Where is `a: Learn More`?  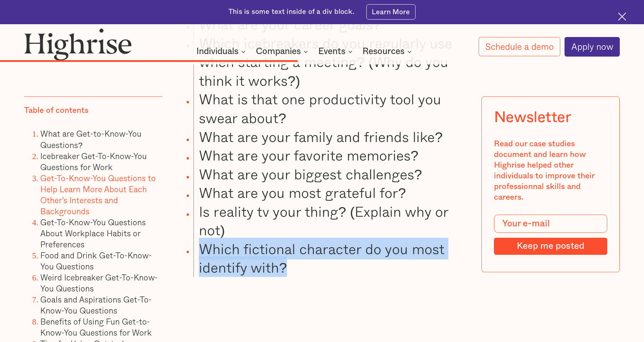 a: Learn More is located at coordinates (391, 12).